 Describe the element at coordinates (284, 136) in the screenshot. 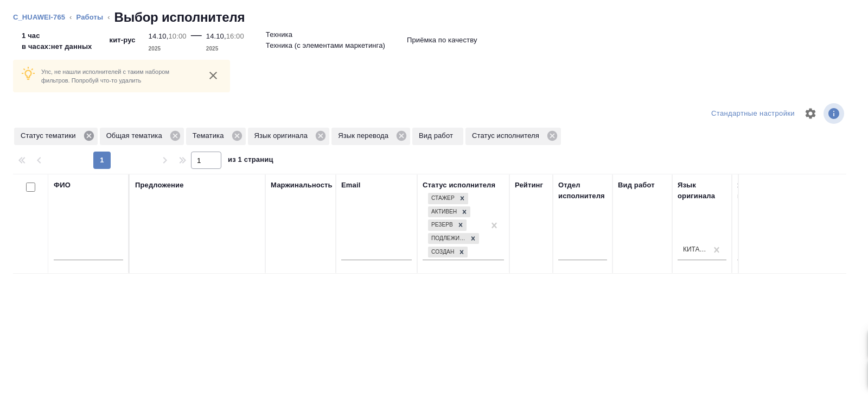

I see `p: Язык оригинала` at that location.